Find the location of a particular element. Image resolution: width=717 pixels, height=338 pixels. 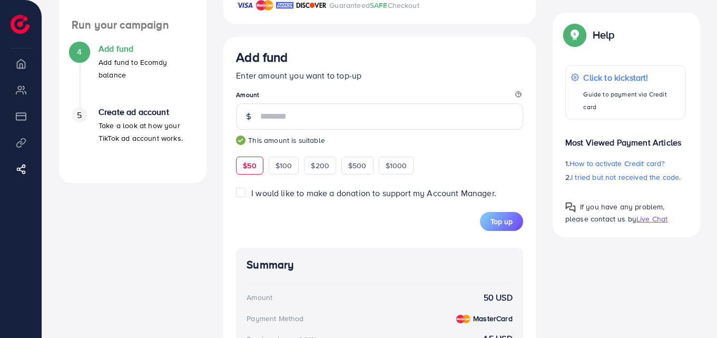

p: Click to kickstart! is located at coordinates (631, 77).